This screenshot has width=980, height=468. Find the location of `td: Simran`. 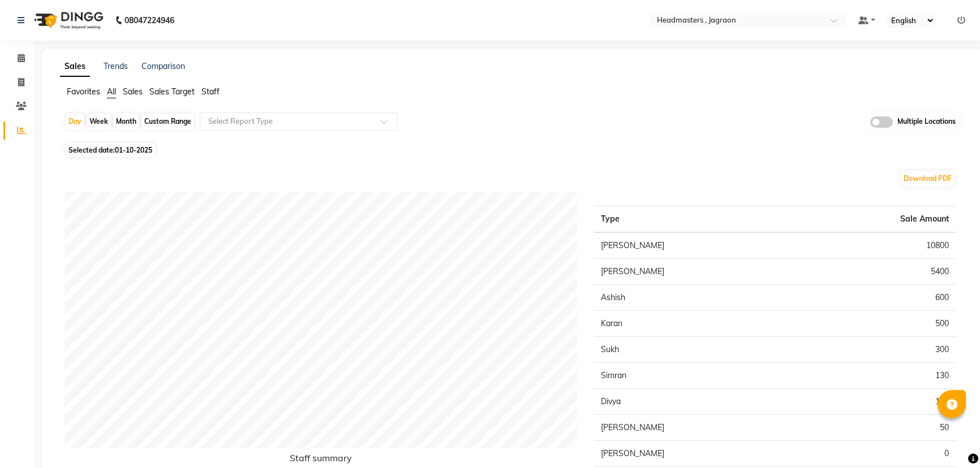

td: Simran is located at coordinates (694, 375).